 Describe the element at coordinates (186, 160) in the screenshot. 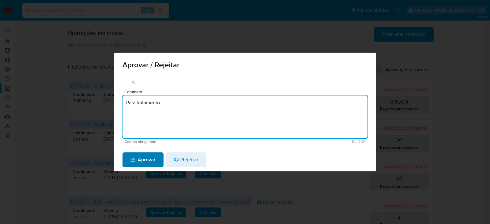

I see `button: Rejeitar` at that location.